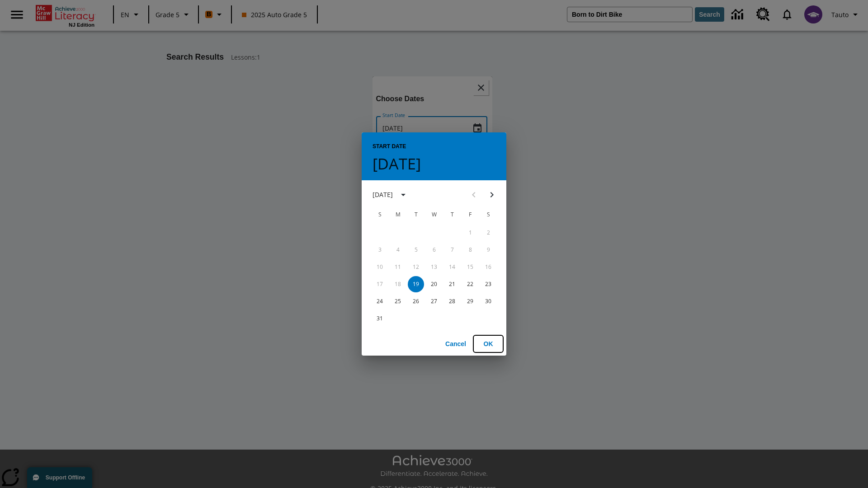 The image size is (868, 488). Describe the element at coordinates (488, 344) in the screenshot. I see `button: OK` at that location.